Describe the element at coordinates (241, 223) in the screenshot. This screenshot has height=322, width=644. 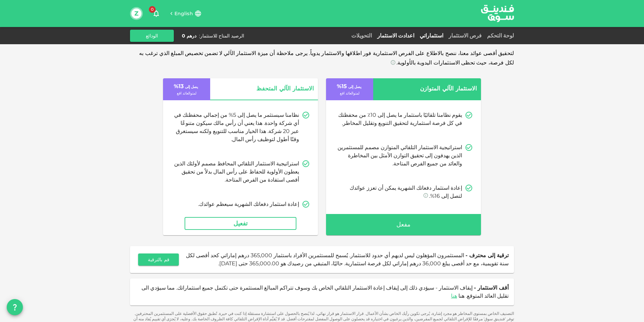
I see `button: تفعيل` at that location.